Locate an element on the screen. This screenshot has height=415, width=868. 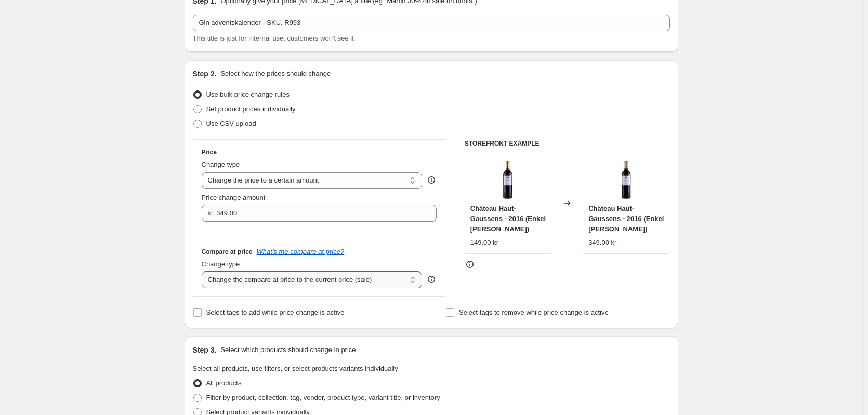
h3: Compare at price is located at coordinates (227, 252).